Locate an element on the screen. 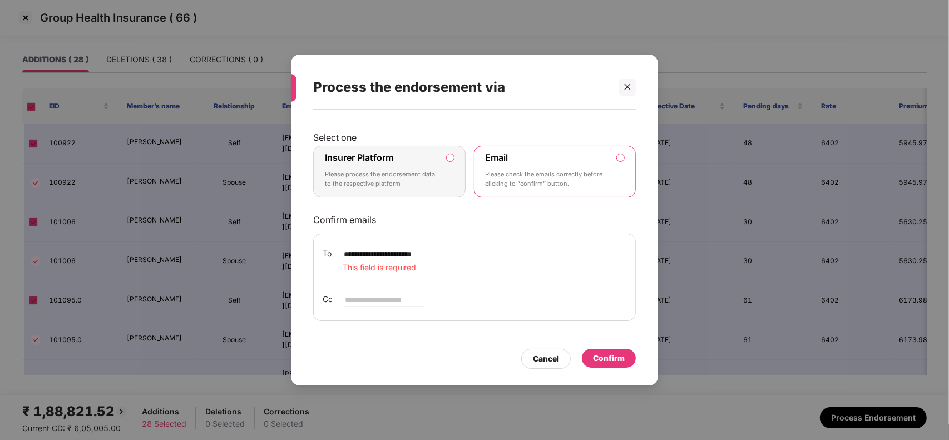 The image size is (949, 440). p: Please check the emails correctly before clicking to “confirm” button. is located at coordinates (547, 179).